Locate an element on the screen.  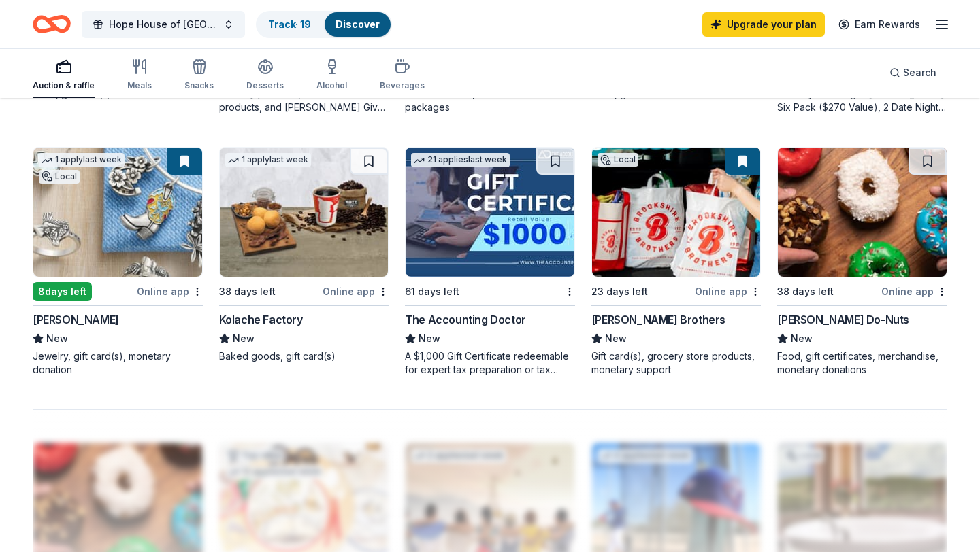
div: Snacks is located at coordinates (199, 86).